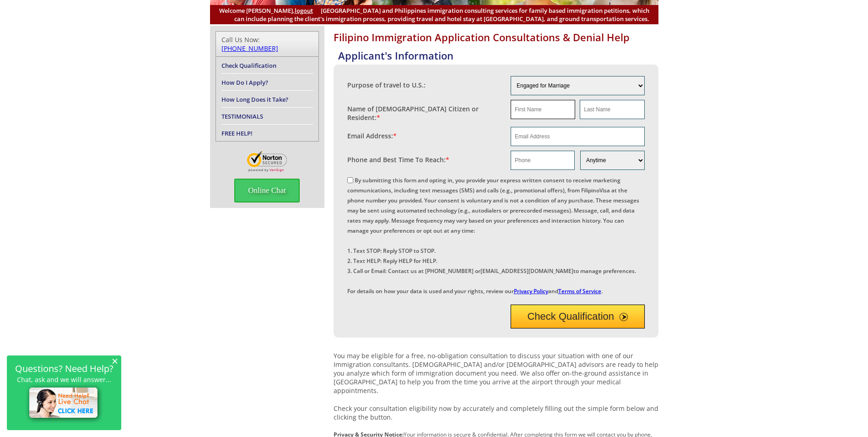 Image resolution: width=868 pixels, height=437 pixels. What do you see at coordinates (398, 159) in the screenshot?
I see `label: Phone and Best Time To Reach:` at bounding box center [398, 159].